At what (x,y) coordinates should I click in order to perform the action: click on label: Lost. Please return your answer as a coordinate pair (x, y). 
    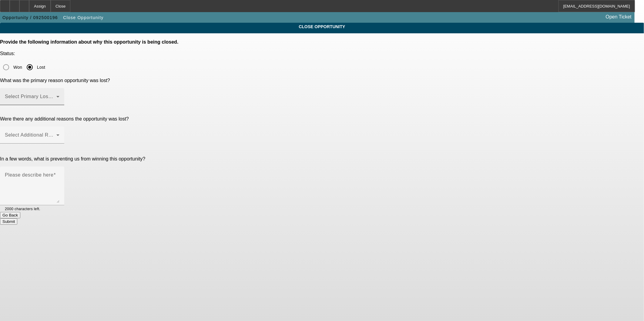
    Looking at the image, I should click on (40, 67).